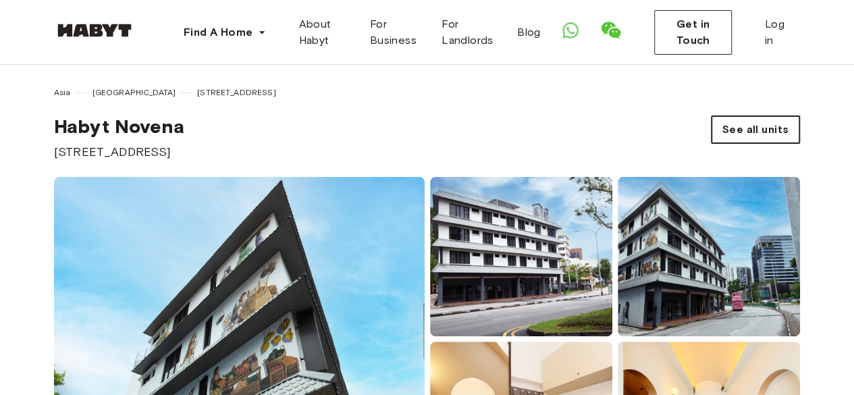  Describe the element at coordinates (119, 126) in the screenshot. I see `span: Habyt Novena` at that location.